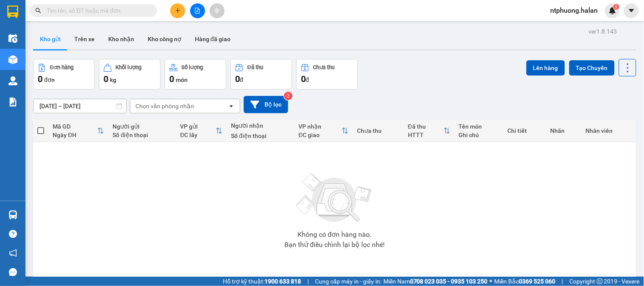 The width and height of the screenshot is (644, 286). What do you see at coordinates (197, 11) in the screenshot?
I see `button: file-add` at bounding box center [197, 11].